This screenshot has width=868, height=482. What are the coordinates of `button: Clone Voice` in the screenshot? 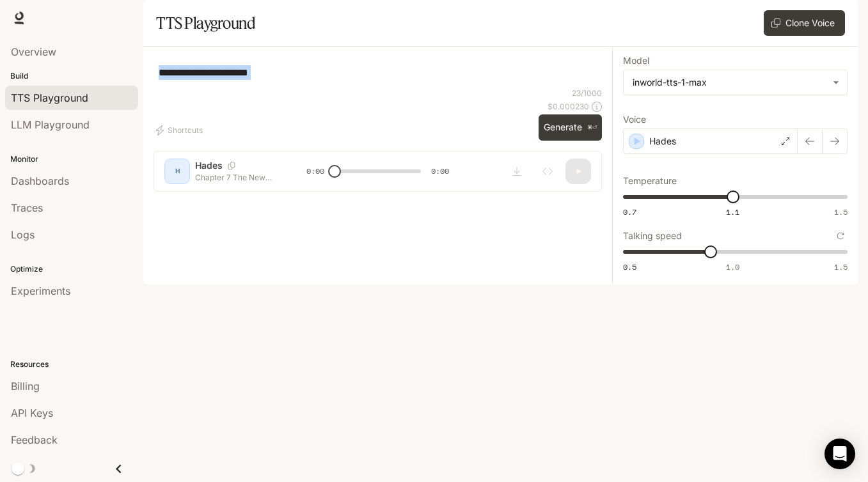 It's located at (804, 23).